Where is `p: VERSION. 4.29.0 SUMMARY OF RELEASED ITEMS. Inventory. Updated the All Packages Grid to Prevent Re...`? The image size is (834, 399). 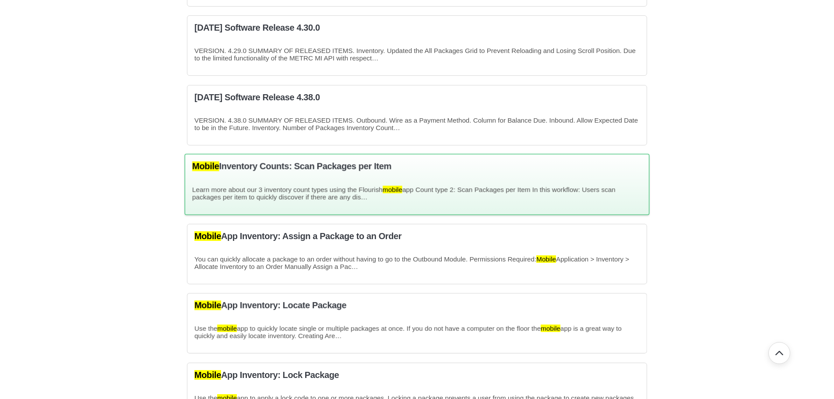
p: VERSION. 4.29.0 SUMMARY OF RELEASED ITEMS. Inventory. Updated the All Packages Grid to Prevent Re... is located at coordinates (417, 55).